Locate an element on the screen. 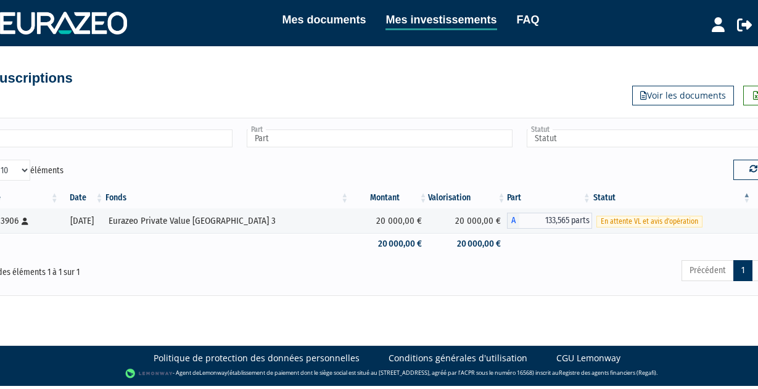 The height and width of the screenshot is (389, 758). a: 1 is located at coordinates (743, 271).